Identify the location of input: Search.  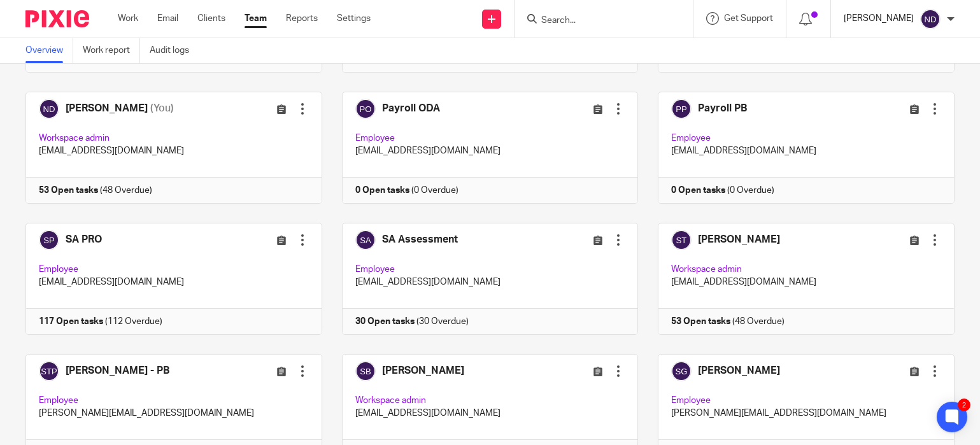
(597, 21).